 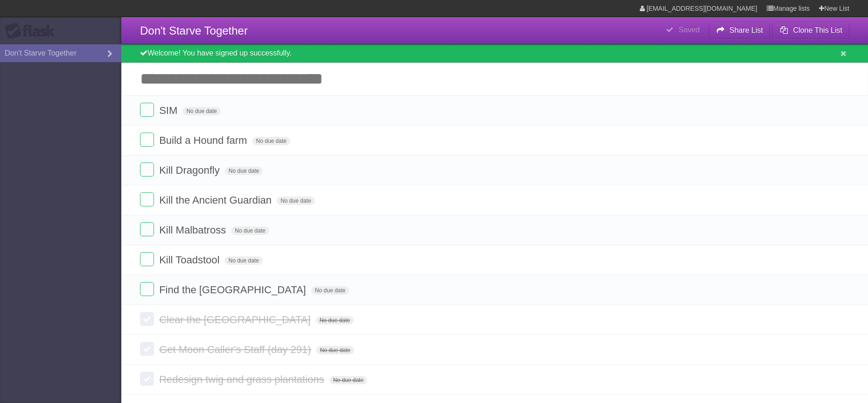 What do you see at coordinates (170, 111) in the screenshot?
I see `span: SIM` at bounding box center [170, 111].